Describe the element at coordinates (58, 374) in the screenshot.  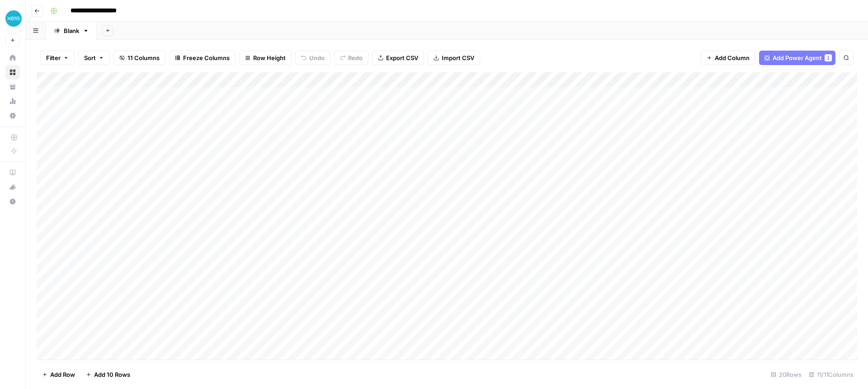
I see `button: Add Row` at that location.